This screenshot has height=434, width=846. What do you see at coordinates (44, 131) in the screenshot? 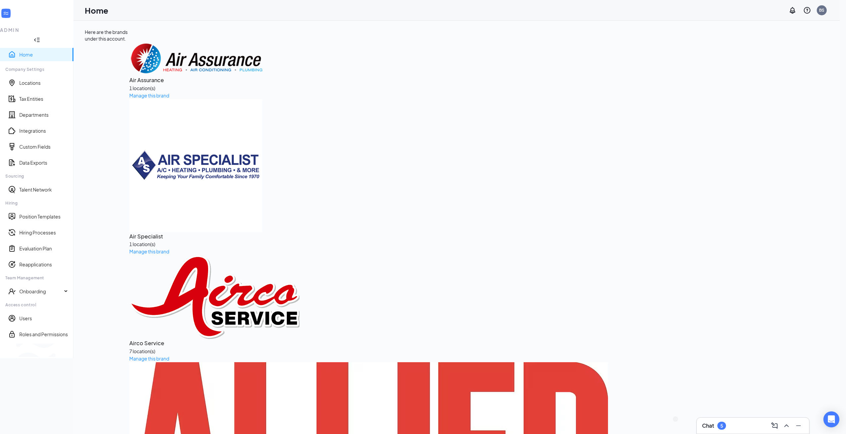
I see `a: Integrations` at bounding box center [44, 131].